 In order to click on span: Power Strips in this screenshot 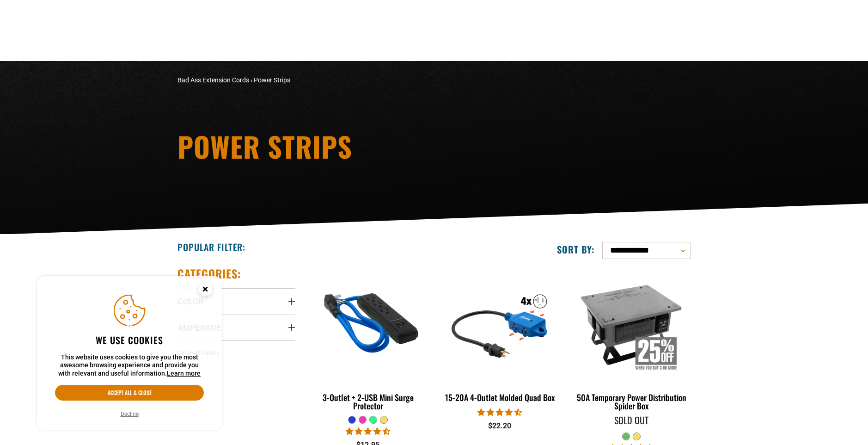, I will do `click(272, 80)`.